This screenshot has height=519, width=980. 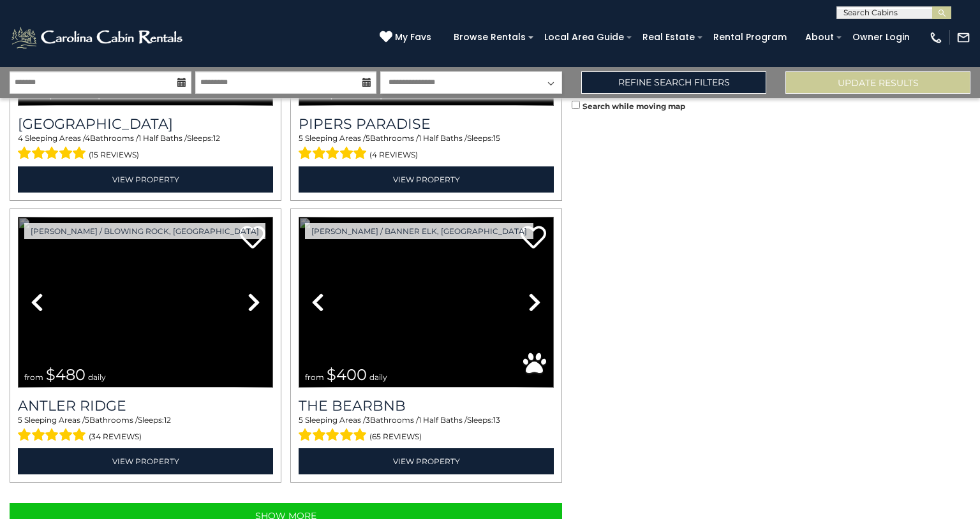 What do you see at coordinates (413, 37) in the screenshot?
I see `span: My Favs` at bounding box center [413, 37].